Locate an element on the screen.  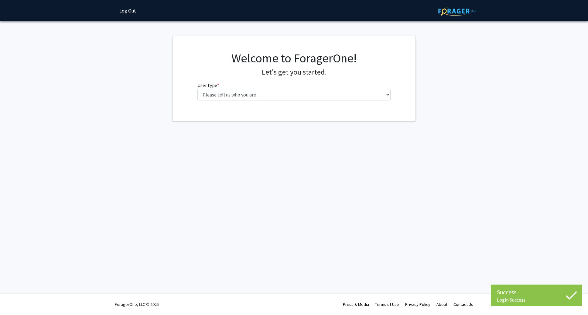
label: User type is located at coordinates (208, 85).